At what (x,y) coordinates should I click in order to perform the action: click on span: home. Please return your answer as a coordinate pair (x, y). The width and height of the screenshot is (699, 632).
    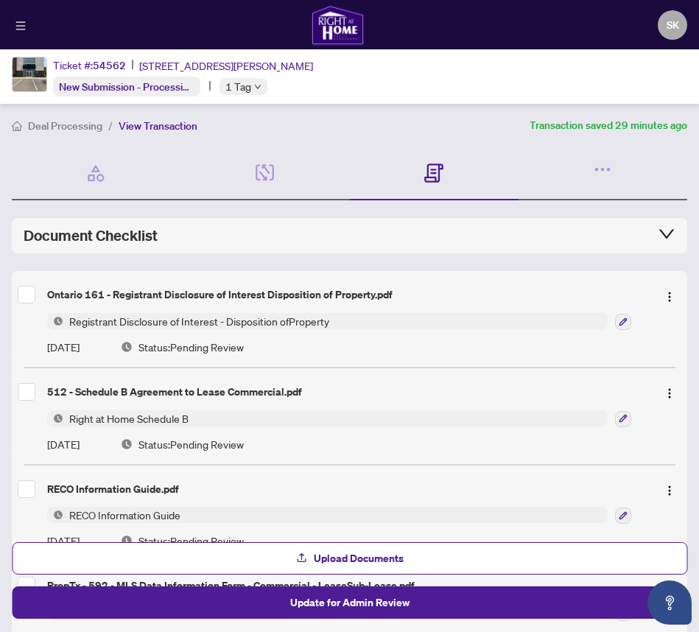
    Looking at the image, I should click on (17, 126).